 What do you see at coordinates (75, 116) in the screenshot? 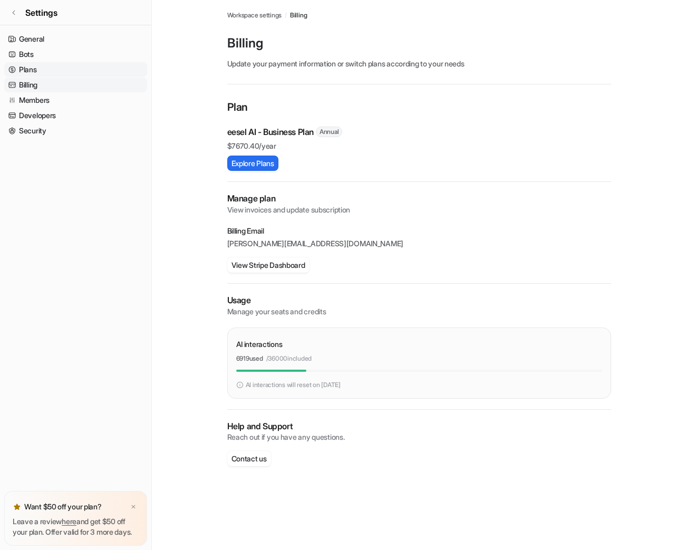
I see `a: Developers` at bounding box center [75, 116].